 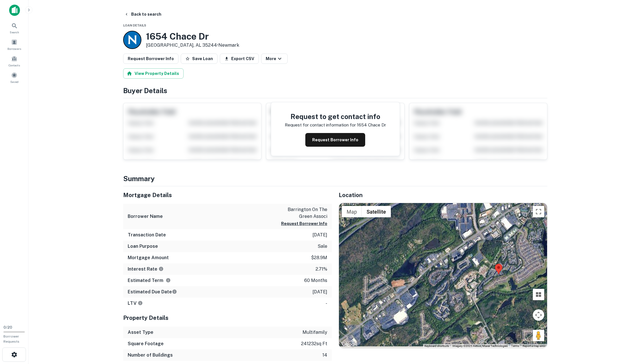 What do you see at coordinates (227, 195) in the screenshot?
I see `h5: Mortgage Details` at bounding box center [227, 195].